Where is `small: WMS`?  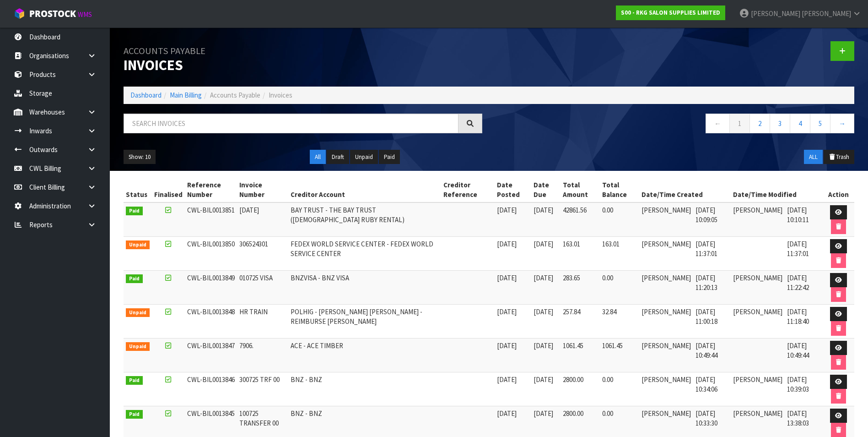 small: WMS is located at coordinates (85, 14).